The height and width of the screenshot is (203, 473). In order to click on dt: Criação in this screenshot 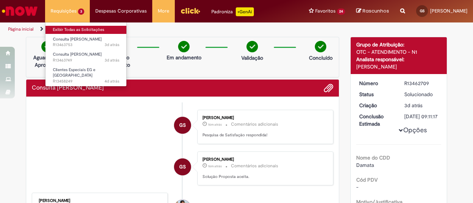, I will do `click(376, 106)`.